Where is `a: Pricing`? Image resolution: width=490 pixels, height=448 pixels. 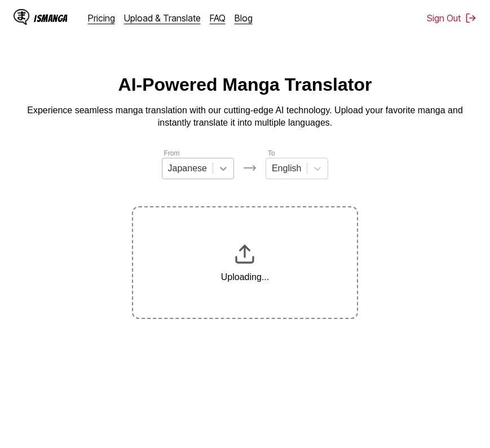 a: Pricing is located at coordinates (102, 18).